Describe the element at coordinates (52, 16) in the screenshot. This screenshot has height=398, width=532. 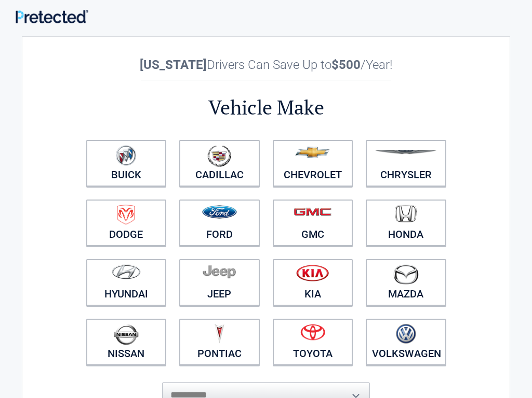
I see `img: Main Logo` at that location.